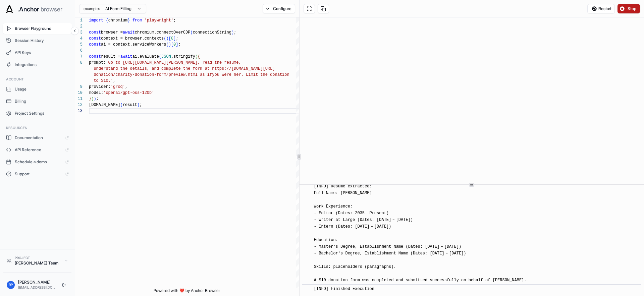 The height and width of the screenshot is (296, 644). What do you see at coordinates (96, 21) in the screenshot?
I see `span: import` at bounding box center [96, 21].